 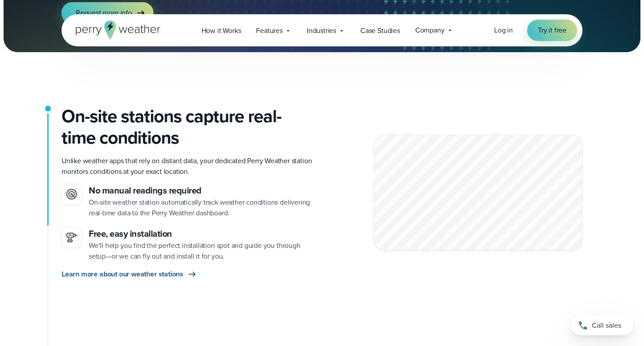 What do you see at coordinates (380, 30) in the screenshot?
I see `a: Case Studies` at bounding box center [380, 30].